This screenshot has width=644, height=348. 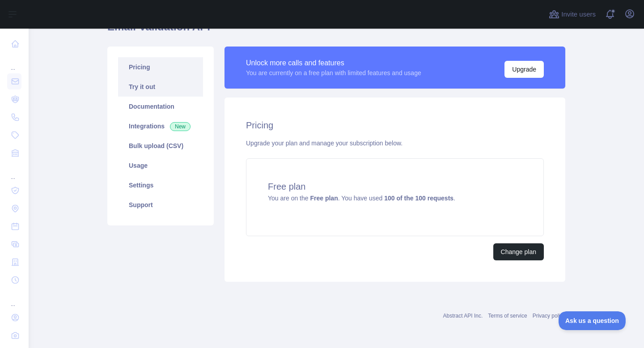 What do you see at coordinates (161, 107) in the screenshot?
I see `a: Documentation` at bounding box center [161, 107].